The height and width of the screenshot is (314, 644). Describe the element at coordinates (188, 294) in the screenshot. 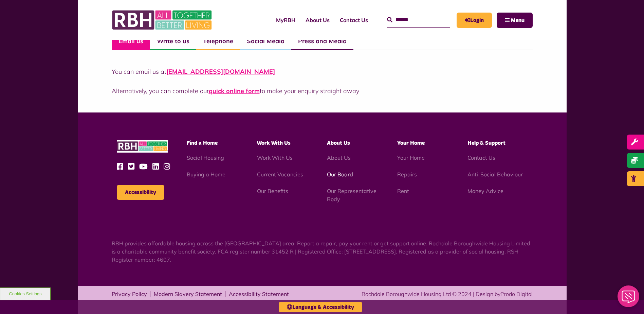

I see `a: Modern Slavery Statement - open in a new tab` at that location.